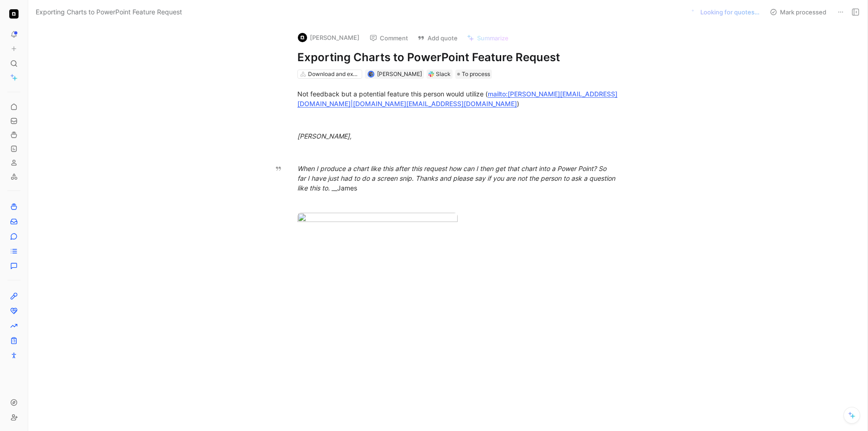 Image resolution: width=868 pixels, height=431 pixels. I want to click on div: To process, so click(473, 74).